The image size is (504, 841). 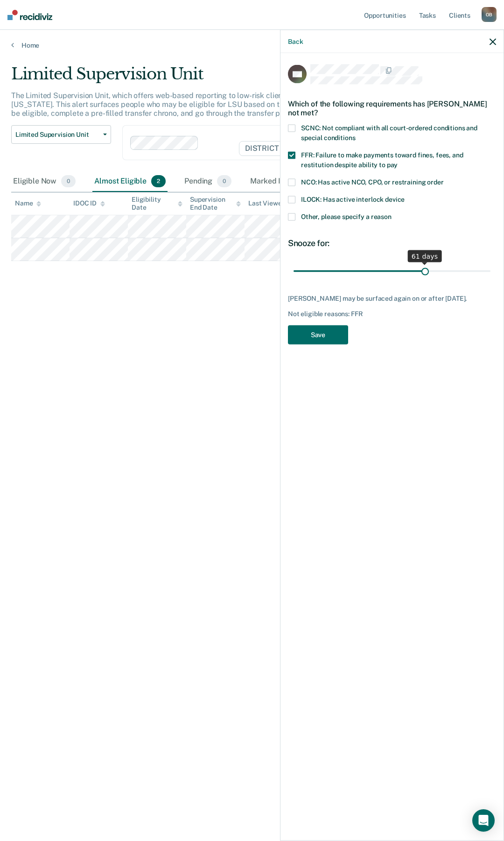 What do you see at coordinates (318, 335) in the screenshot?
I see `button: Save` at bounding box center [318, 335].